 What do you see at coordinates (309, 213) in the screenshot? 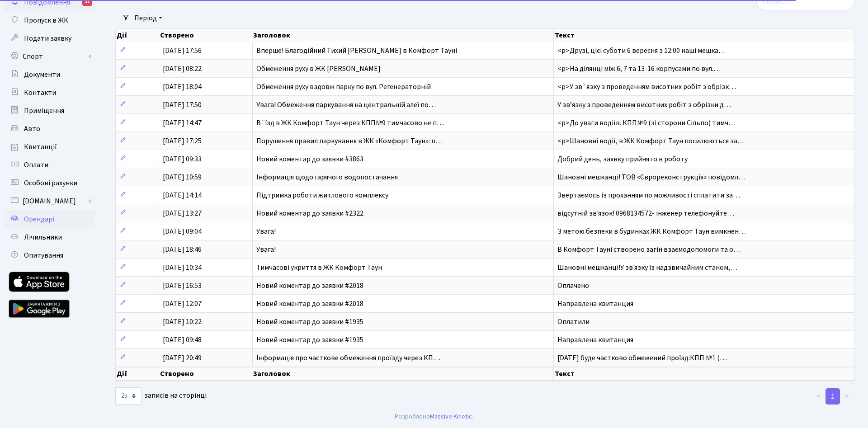
I see `span: Новий коментар до заявки #2322` at bounding box center [309, 213].